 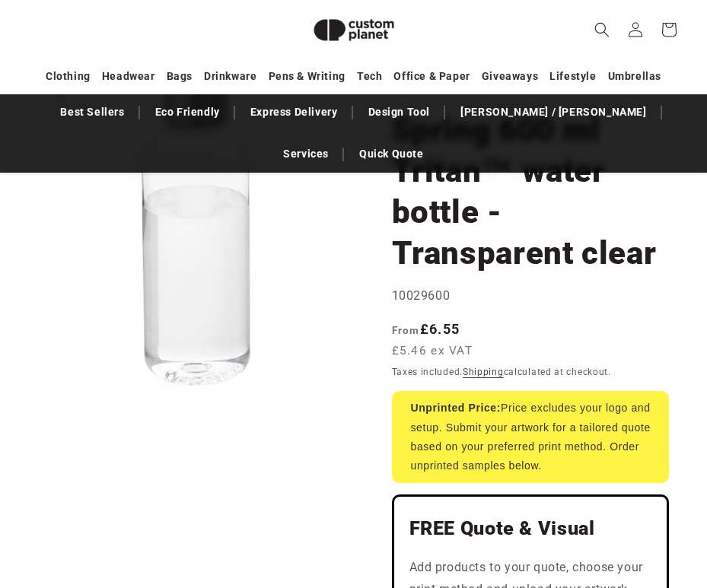 What do you see at coordinates (128, 76) in the screenshot?
I see `a: Headwear` at bounding box center [128, 76].